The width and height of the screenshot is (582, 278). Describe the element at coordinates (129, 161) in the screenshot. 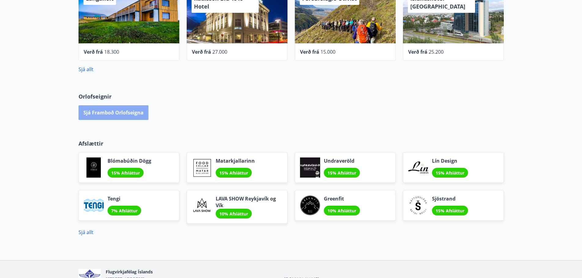

I see `span: Blómabúðin Dögg` at that location.